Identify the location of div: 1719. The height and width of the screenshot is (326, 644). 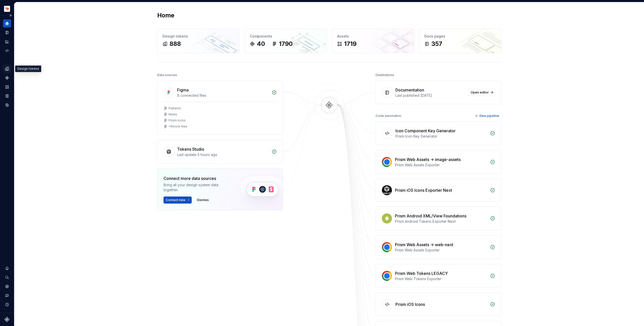
(350, 44).